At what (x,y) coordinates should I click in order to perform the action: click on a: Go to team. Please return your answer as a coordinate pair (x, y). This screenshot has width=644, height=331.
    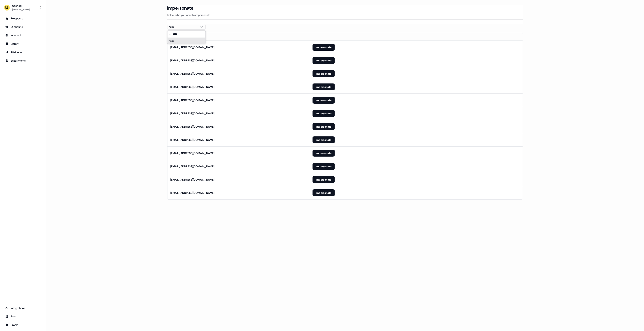
    Looking at the image, I should click on (23, 316).